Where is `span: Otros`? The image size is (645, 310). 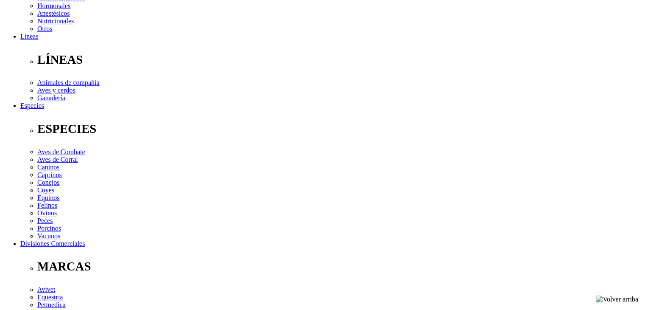
span: Otros is located at coordinates (45, 28).